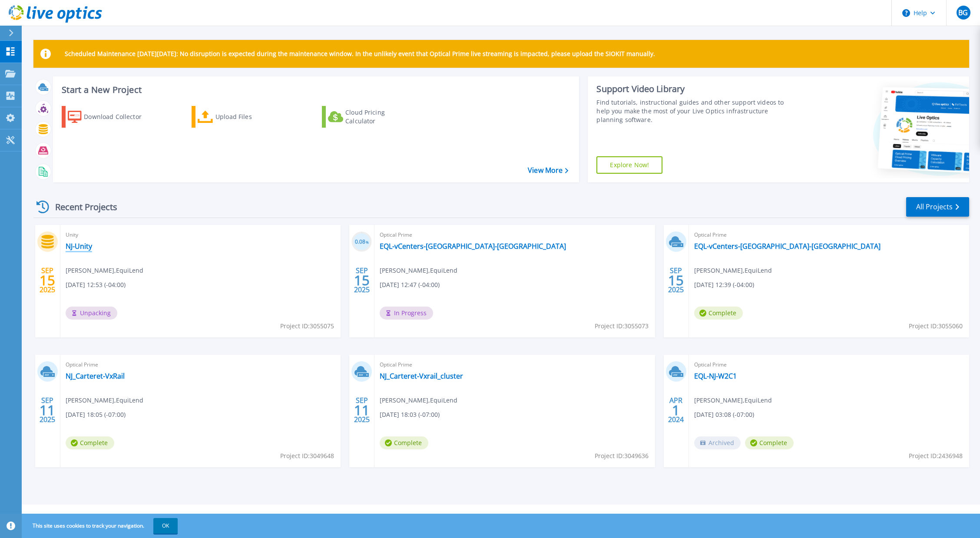  What do you see at coordinates (629, 165) in the screenshot?
I see `a: Explore Now!` at bounding box center [629, 165].